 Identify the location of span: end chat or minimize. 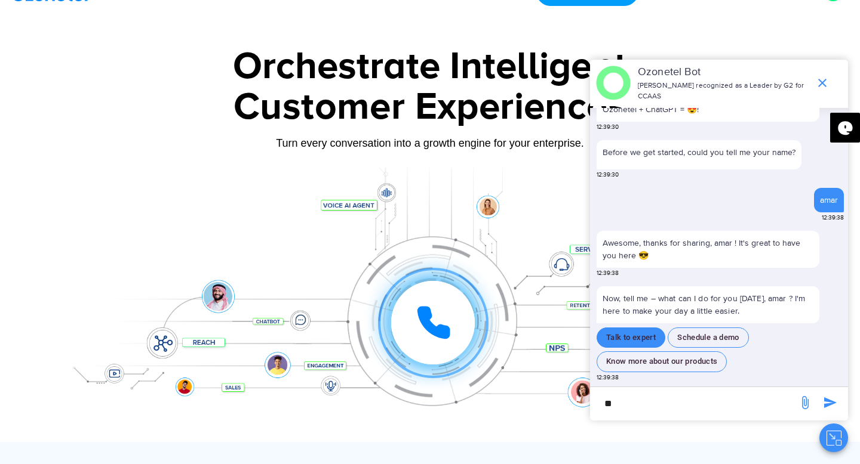
(822, 83).